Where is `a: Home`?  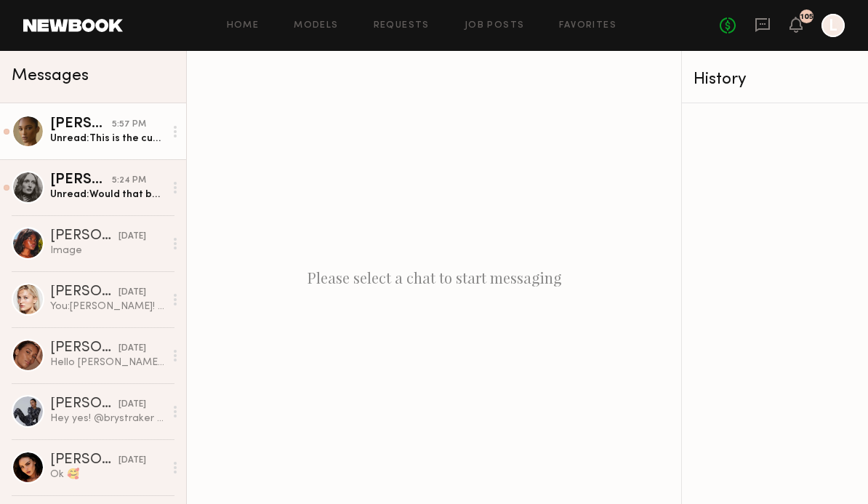
a: Home is located at coordinates (243, 26).